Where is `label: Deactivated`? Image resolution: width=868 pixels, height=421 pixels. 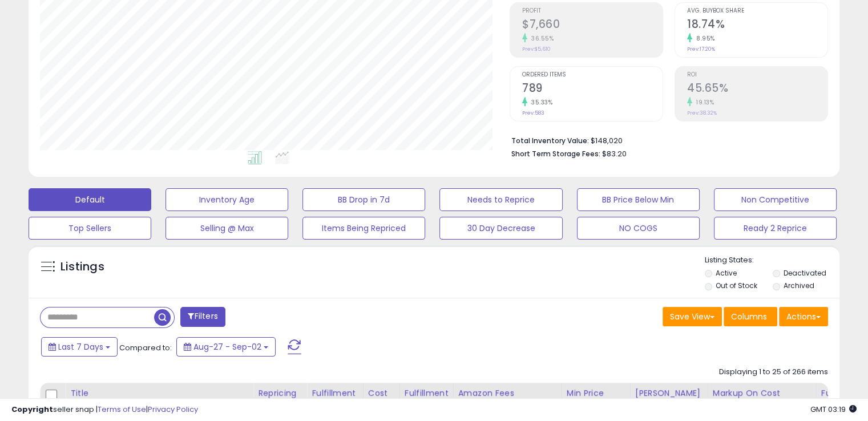 label: Deactivated is located at coordinates (804, 273).